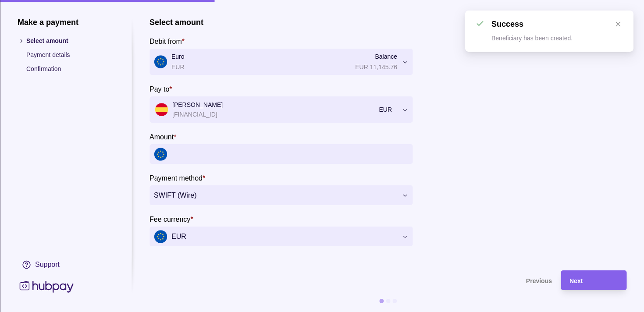 This screenshot has width=644, height=312. I want to click on p: Select amount, so click(70, 41).